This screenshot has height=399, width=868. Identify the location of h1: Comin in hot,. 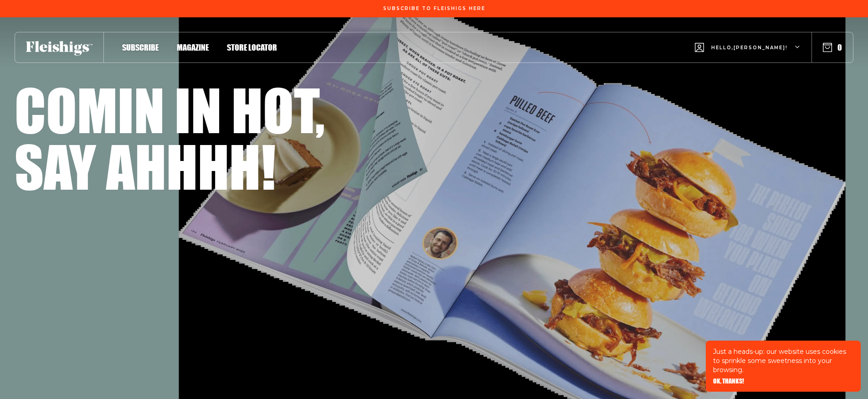
(169, 110).